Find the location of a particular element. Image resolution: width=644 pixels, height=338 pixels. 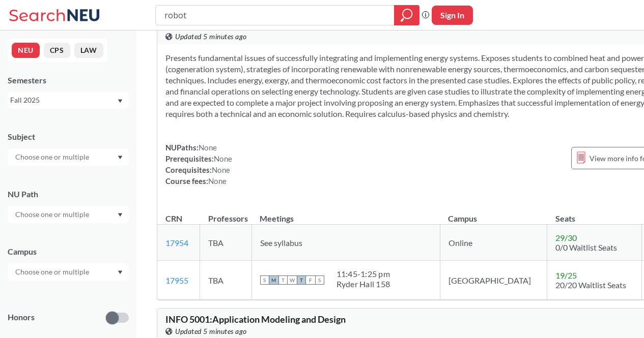

button: Sign In is located at coordinates (452, 15).